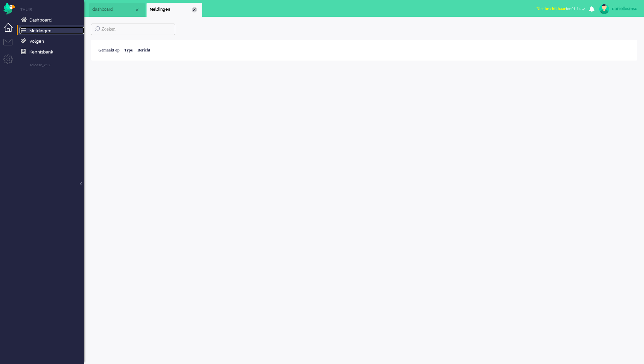 This screenshot has width=644, height=364. Describe the element at coordinates (37, 41) in the screenshot. I see `span: Volgen` at that location.